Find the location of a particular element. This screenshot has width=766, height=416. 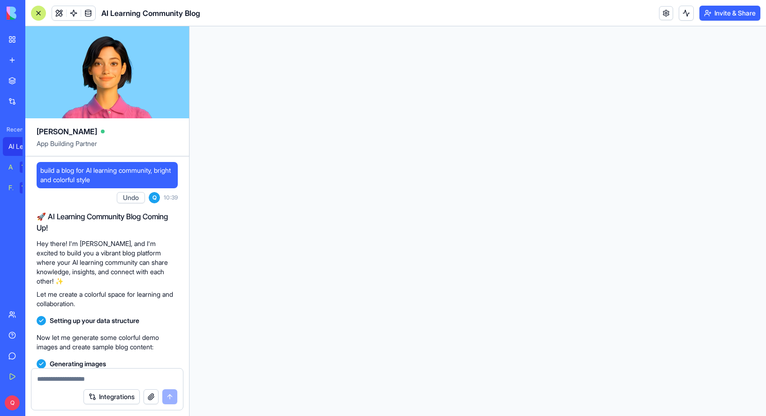

div: Feedback Form is located at coordinates (11, 188).